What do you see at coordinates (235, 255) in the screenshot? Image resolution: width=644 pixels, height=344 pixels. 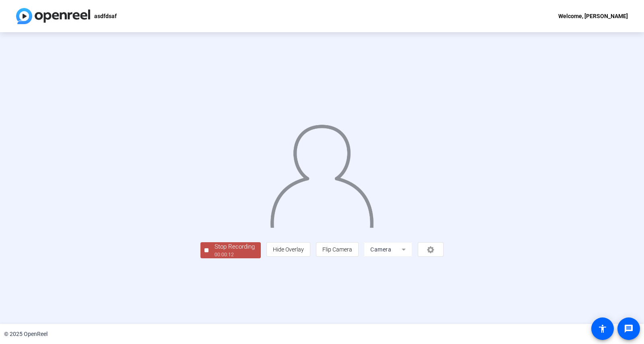 I see `div: 00:00:12` at bounding box center [235, 255].